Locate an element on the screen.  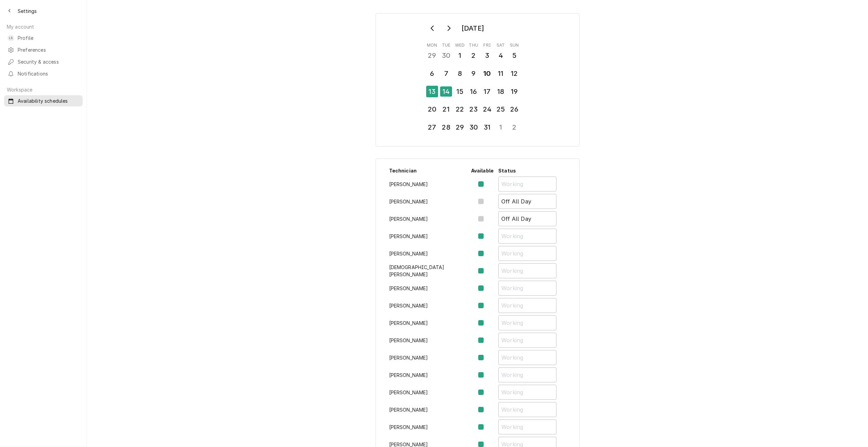
div: 31 is located at coordinates (487, 127).